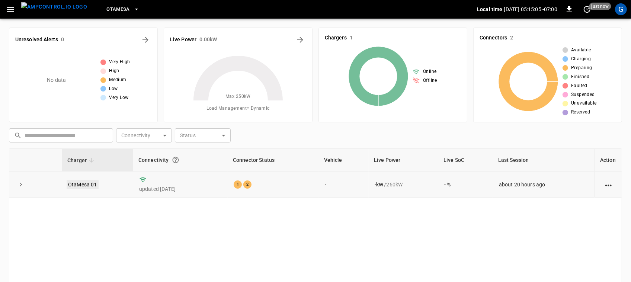 This screenshot has height=282, width=631. I want to click on div: 1, so click(238, 185).